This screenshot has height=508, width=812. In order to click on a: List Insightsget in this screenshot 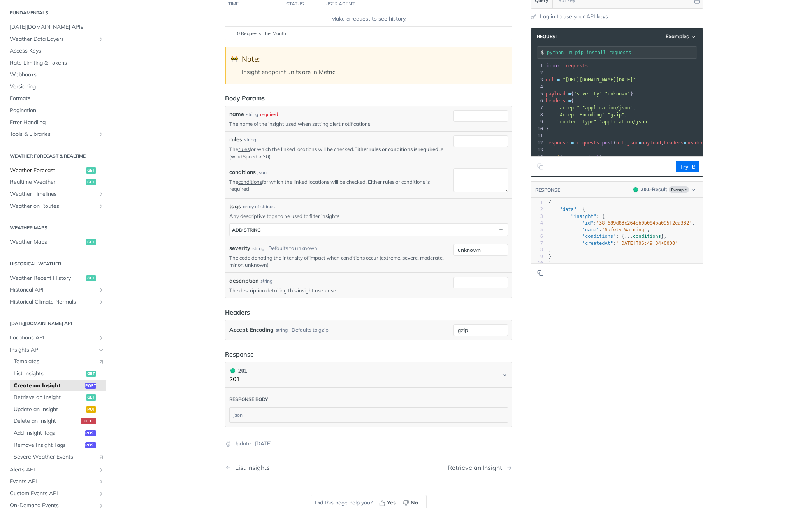, I will do `click(58, 374)`.